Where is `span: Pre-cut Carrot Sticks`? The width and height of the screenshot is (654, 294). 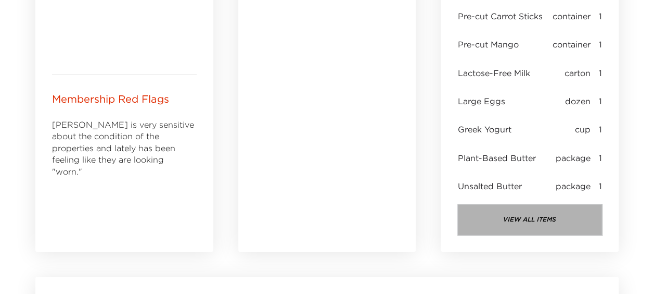 span: Pre-cut Carrot Sticks is located at coordinates (500, 16).